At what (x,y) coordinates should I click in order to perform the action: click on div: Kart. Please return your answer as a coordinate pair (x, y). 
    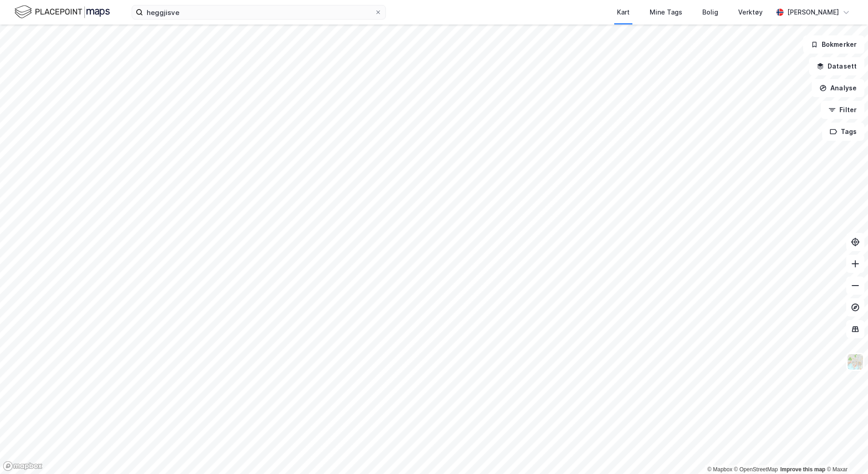
    Looking at the image, I should click on (623, 12).